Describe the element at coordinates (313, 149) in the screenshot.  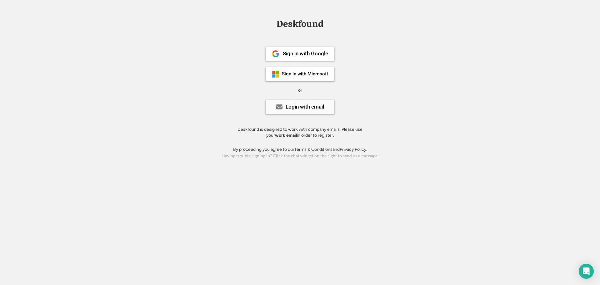
I see `a: Terms & Conditions` at that location.